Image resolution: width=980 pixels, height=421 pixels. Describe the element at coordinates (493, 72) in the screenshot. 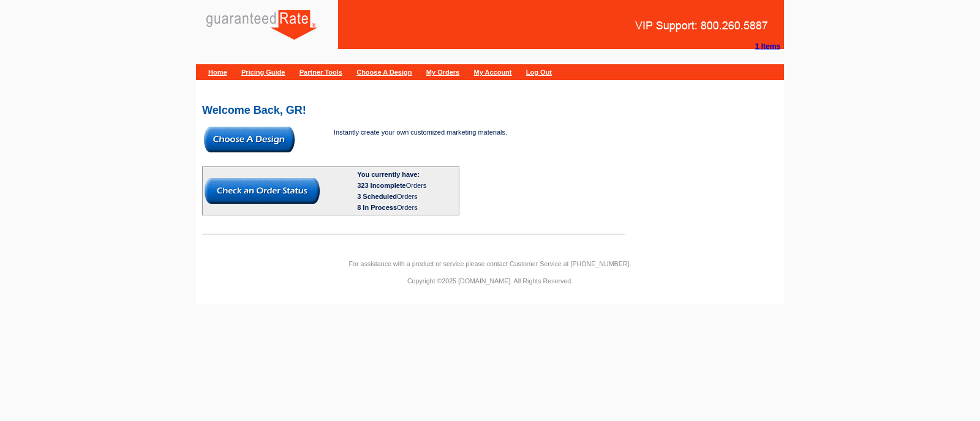

I see `a: My Account` at that location.